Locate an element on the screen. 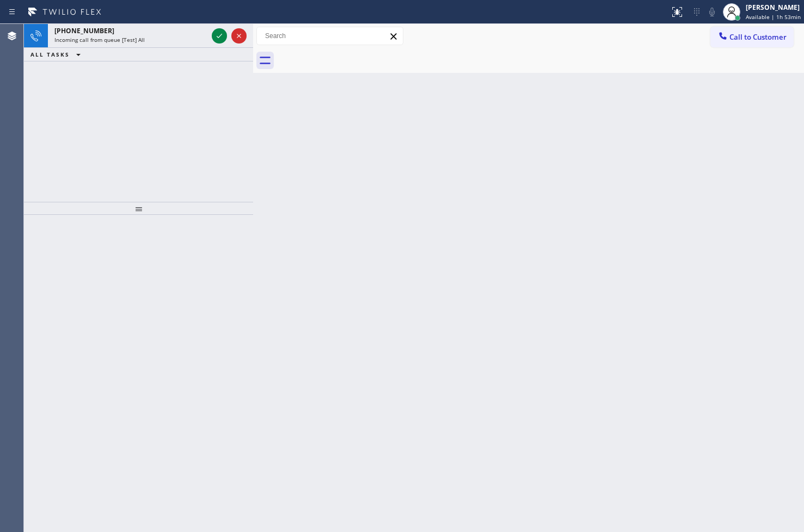  span: Available | 1h 53min is located at coordinates (773, 17).